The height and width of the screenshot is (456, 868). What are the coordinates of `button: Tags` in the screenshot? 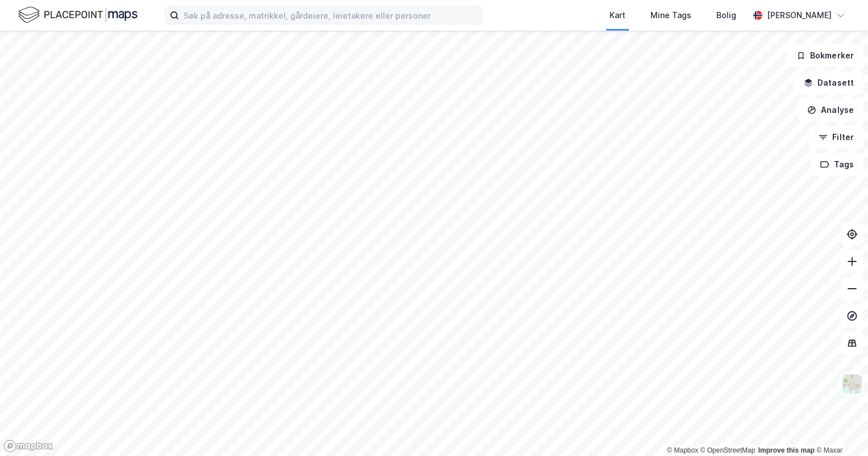 It's located at (836, 164).